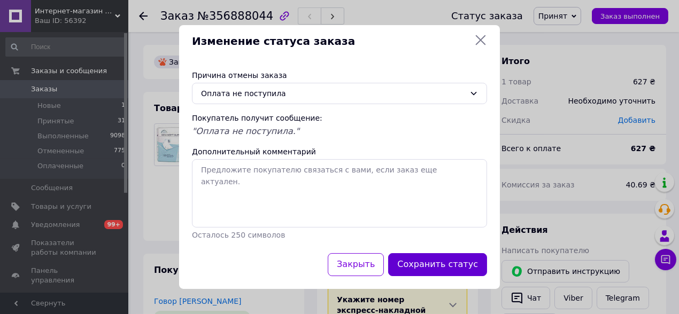  Describe the element at coordinates (245, 131) in the screenshot. I see `span: "Оплата не поступила."` at that location.